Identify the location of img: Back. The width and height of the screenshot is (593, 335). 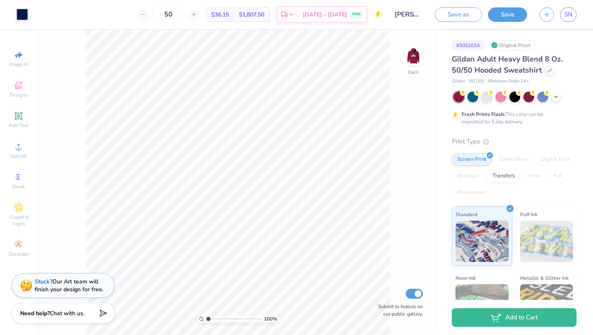
(414, 56).